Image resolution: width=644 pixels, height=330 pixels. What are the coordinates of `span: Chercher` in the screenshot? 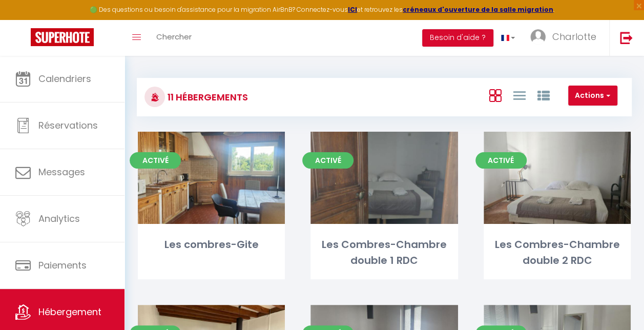 It's located at (174, 36).